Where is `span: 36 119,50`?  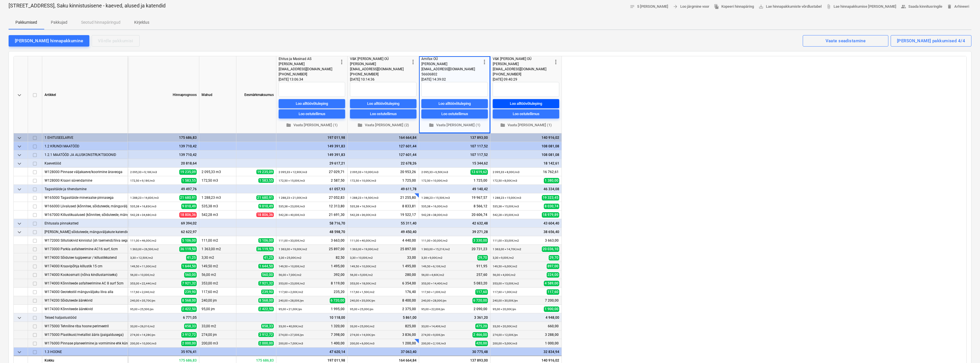 span: 36 119,50 is located at coordinates (188, 249).